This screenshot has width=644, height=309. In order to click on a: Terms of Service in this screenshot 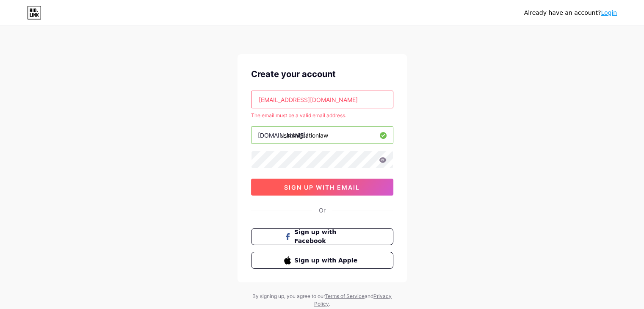, I will do `click(344, 296)`.